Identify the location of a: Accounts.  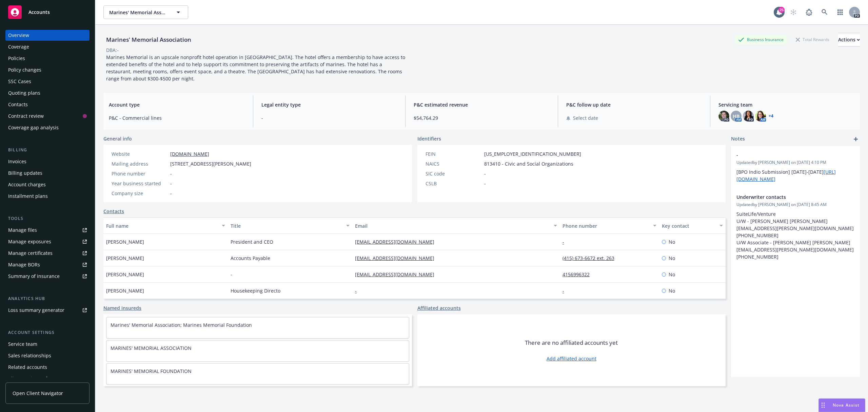
(48, 13).